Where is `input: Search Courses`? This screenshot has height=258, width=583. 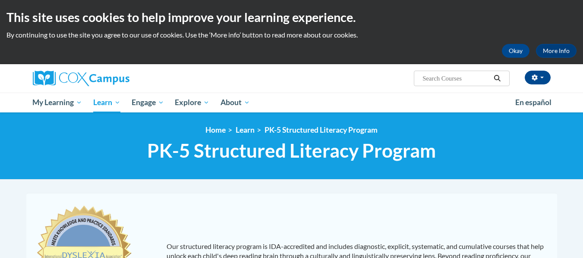 input: Search Courses is located at coordinates (456, 79).